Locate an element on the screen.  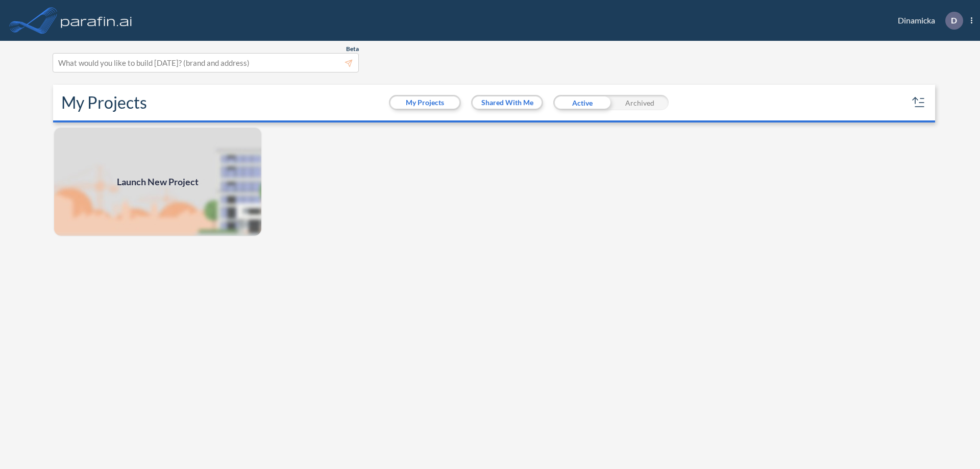
img: logo is located at coordinates (97, 20).